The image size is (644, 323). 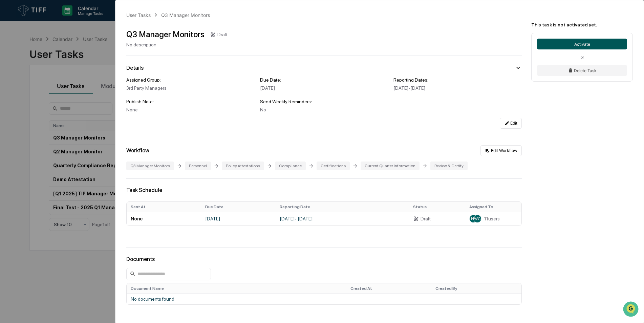 What do you see at coordinates (324, 102) in the screenshot?
I see `div: Send Weekly Reminders:` at bounding box center [324, 102].